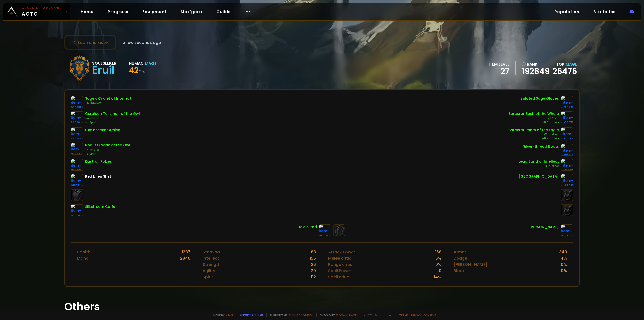 This screenshot has width=644, height=320. What do you see at coordinates (113, 114) in the screenshot?
I see `div: Cerulean Talisman of the Owl` at bounding box center [113, 114].